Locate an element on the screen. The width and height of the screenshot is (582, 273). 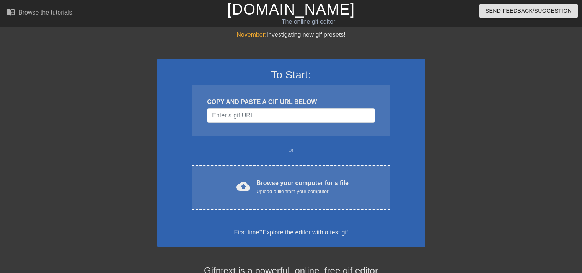
a: Explore the editor with a test gif is located at coordinates (305, 232).